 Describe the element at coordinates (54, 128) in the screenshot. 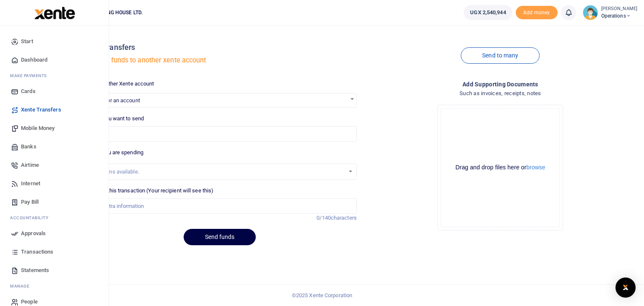

I see `a: Mobile Money` at that location.